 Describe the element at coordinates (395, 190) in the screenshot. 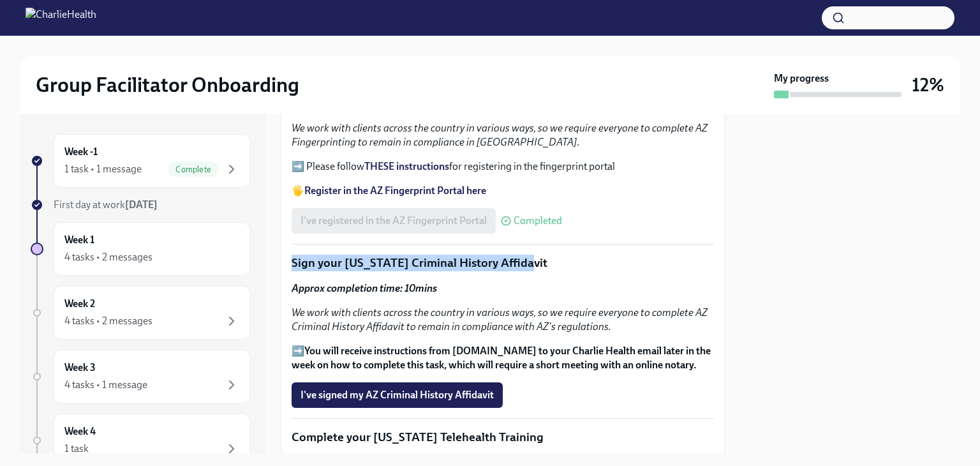

I see `strong: Register in the AZ Fingerprint Portal here` at that location.